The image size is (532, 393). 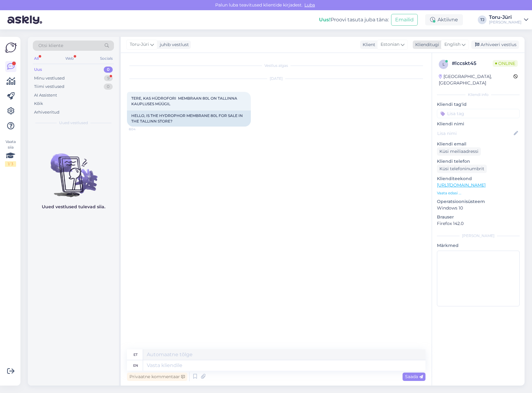 What do you see at coordinates (136, 366) in the screenshot?
I see `div: en` at bounding box center [136, 366].